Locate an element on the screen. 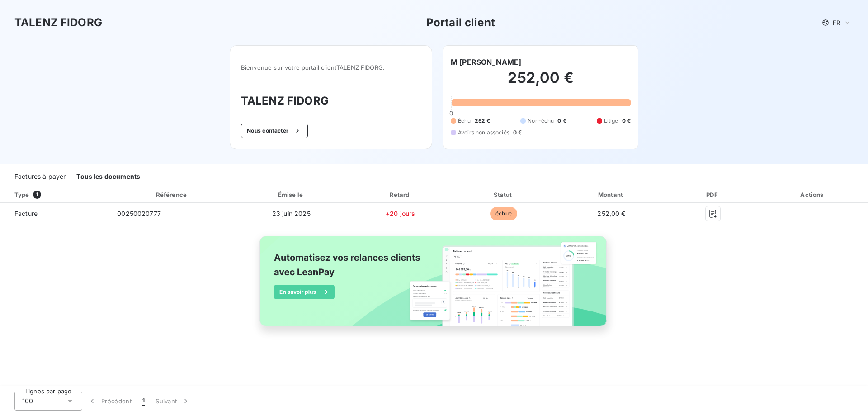 This screenshot has height=416, width=868. img: banner is located at coordinates (434, 286).